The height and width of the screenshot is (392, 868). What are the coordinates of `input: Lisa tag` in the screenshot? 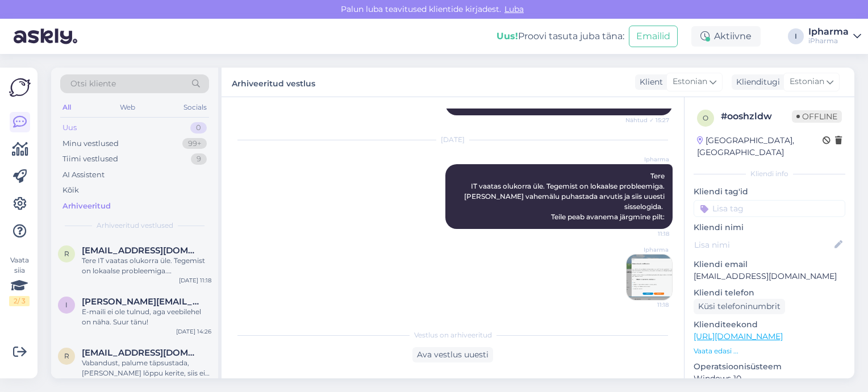 It's located at (769, 208).